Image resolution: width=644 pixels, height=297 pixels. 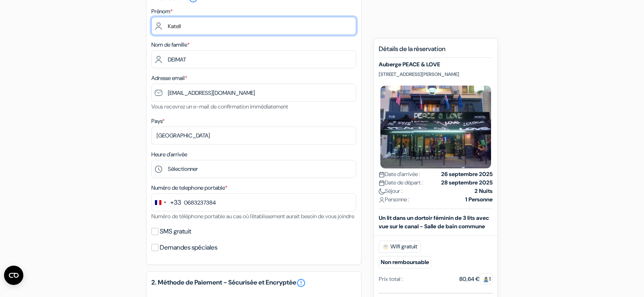 I want to click on span: Personne :, so click(x=394, y=200).